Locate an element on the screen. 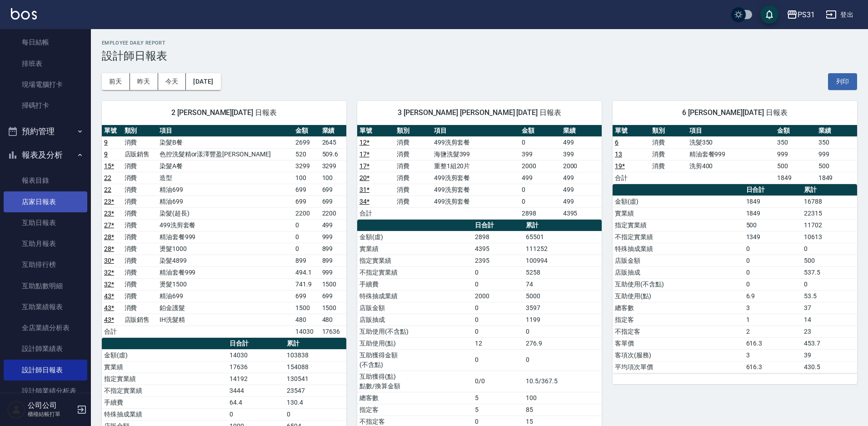  td: 造型 is located at coordinates (225, 177).